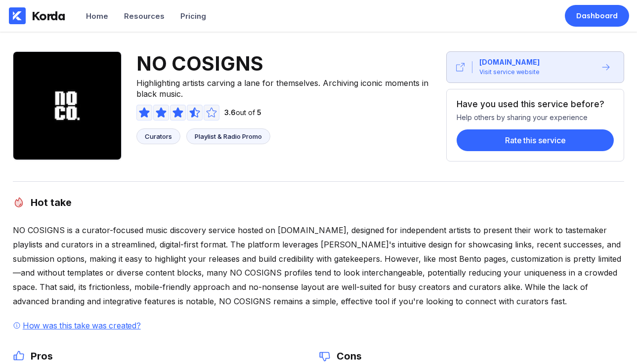 The height and width of the screenshot is (364, 637). I want to click on div: Dashboard, so click(597, 16).